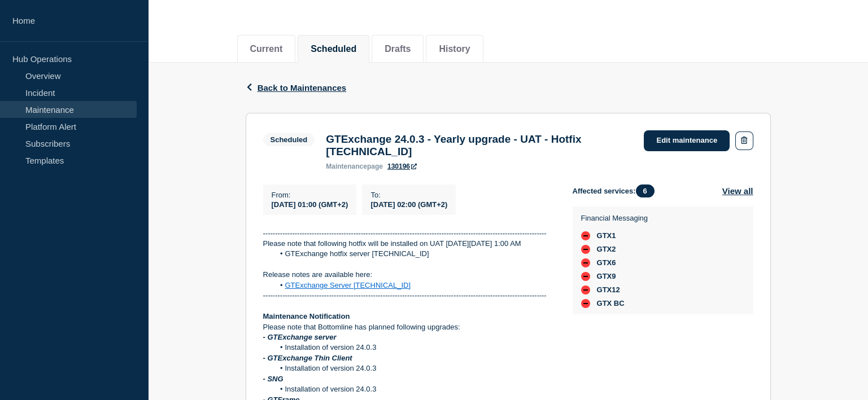  What do you see at coordinates (687, 141) in the screenshot?
I see `a: Edit maintenance` at bounding box center [687, 141].